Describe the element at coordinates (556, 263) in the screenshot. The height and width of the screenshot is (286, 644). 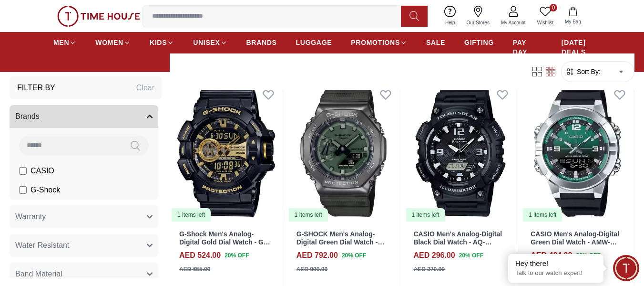
I see `div: Hey there!` at that location.